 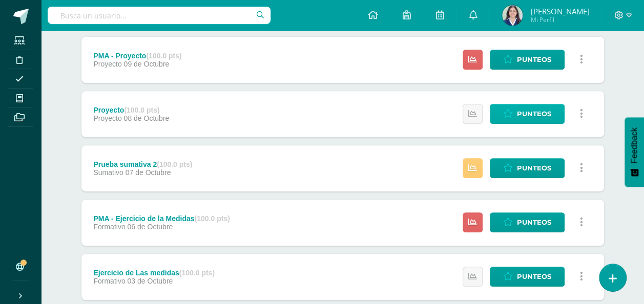 What do you see at coordinates (512, 16) in the screenshot?
I see `img: dc35d0452ec0e00f80141029f8f81c2a.png` at bounding box center [512, 16].